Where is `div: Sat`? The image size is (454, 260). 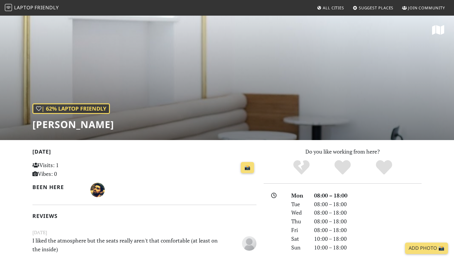
div: Sat is located at coordinates (299, 238).